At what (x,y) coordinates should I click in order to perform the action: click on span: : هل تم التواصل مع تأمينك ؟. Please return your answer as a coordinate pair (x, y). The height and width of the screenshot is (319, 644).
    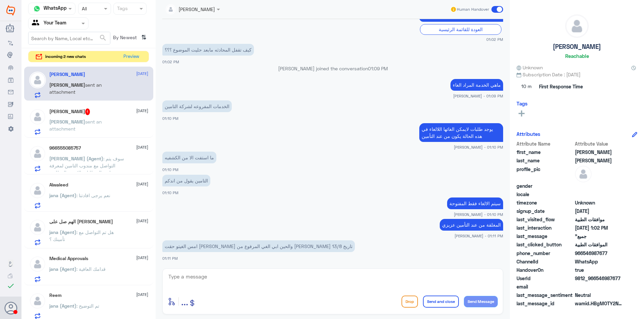
    Looking at the image, I should click on (81, 236).